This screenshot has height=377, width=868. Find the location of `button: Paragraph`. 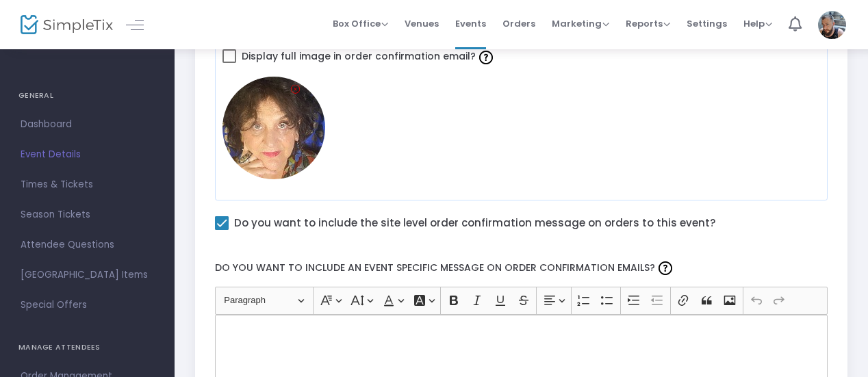

button: Paragraph is located at coordinates (264, 301).